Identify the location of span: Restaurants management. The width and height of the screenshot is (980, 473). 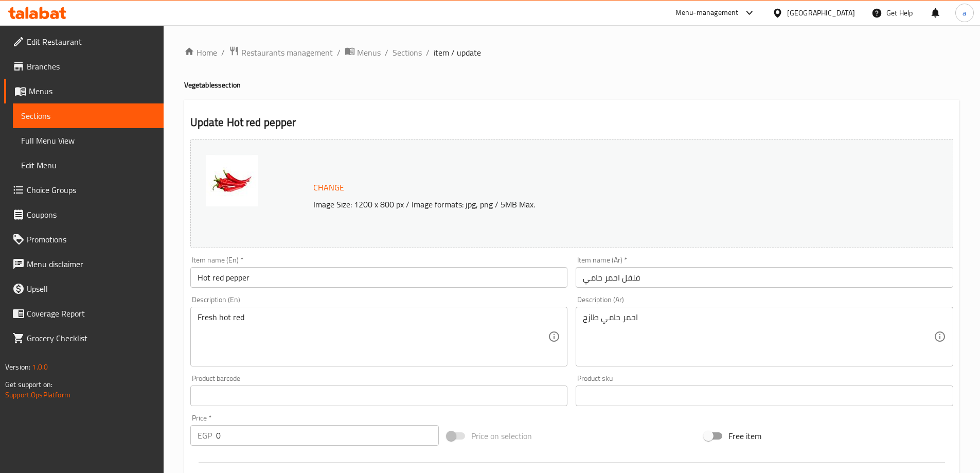
(287, 53).